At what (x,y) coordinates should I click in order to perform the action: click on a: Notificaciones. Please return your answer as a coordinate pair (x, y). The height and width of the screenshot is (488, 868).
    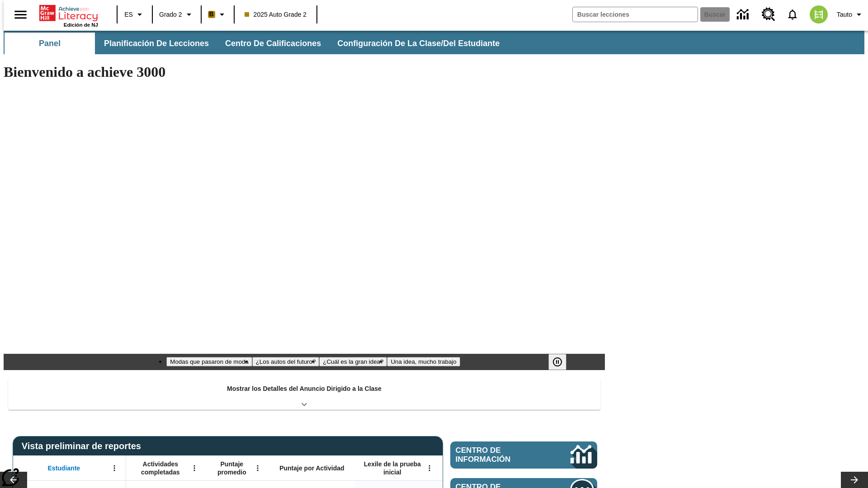
    Looking at the image, I should click on (793, 15).